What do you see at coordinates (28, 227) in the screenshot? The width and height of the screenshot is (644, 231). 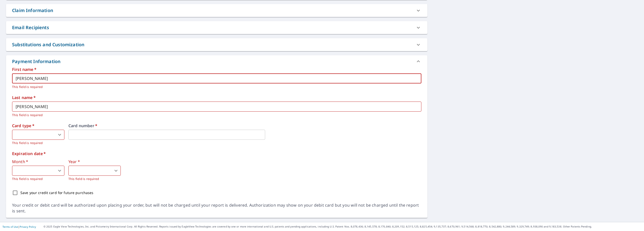 I see `a: Privacy Policy` at bounding box center [28, 227].